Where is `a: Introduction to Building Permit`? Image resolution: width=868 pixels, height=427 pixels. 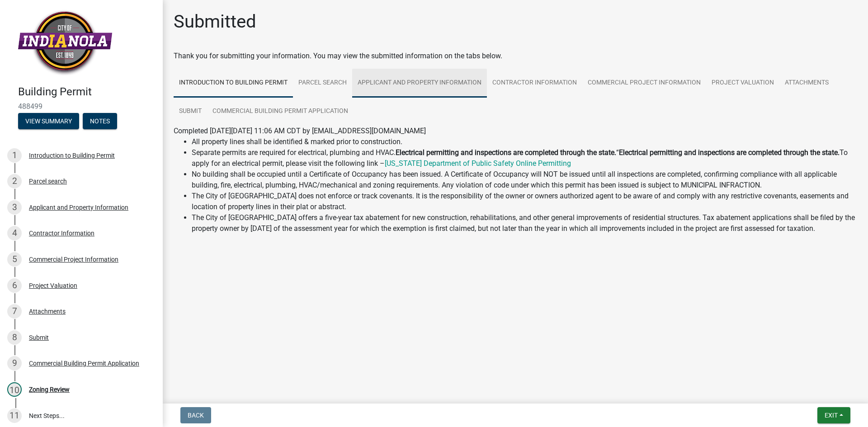 a: Introduction to Building Permit is located at coordinates (233, 83).